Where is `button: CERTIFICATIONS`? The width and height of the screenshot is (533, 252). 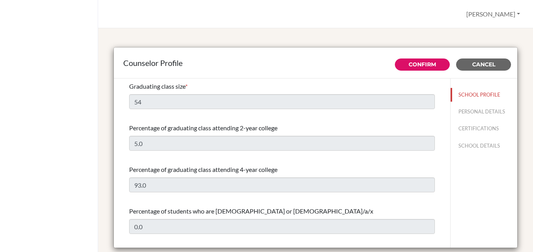
button: CERTIFICATIONS is located at coordinates (484, 128).